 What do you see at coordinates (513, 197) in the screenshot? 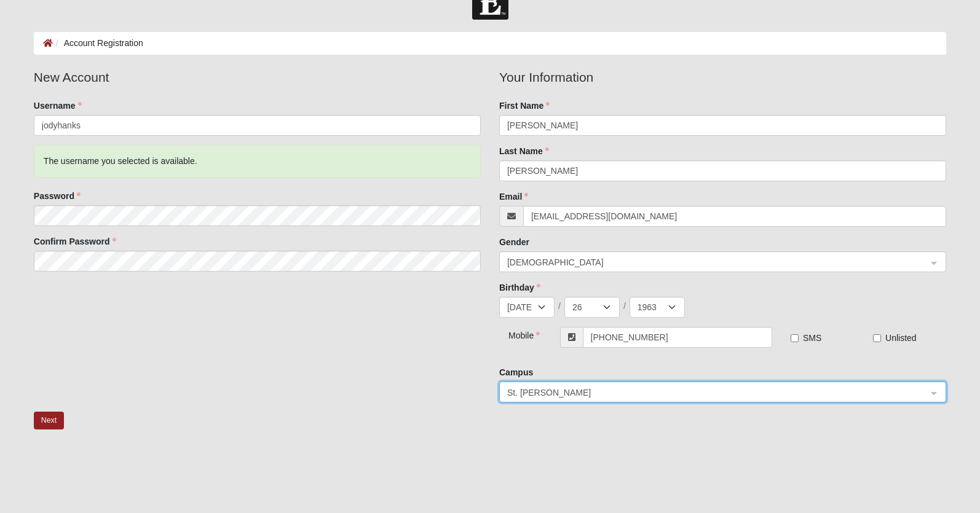
I see `label: Email` at bounding box center [513, 197].